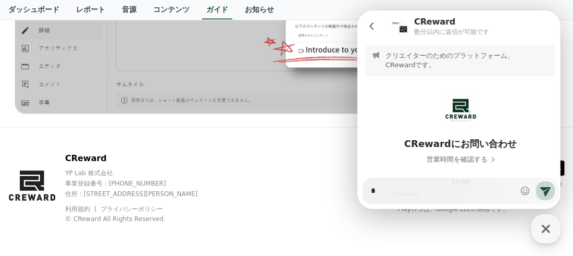  I want to click on a: 利用規約, so click(81, 209).